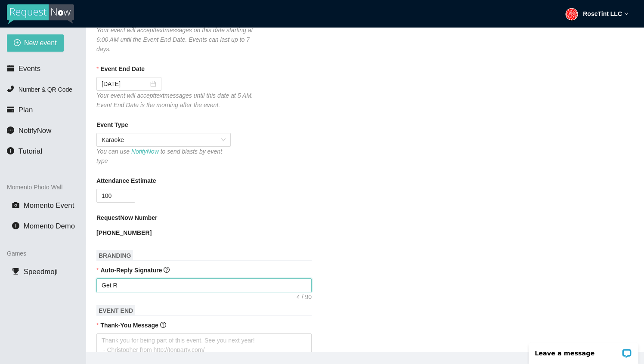 The width and height of the screenshot is (644, 364). I want to click on span: Karaoke, so click(163, 140).